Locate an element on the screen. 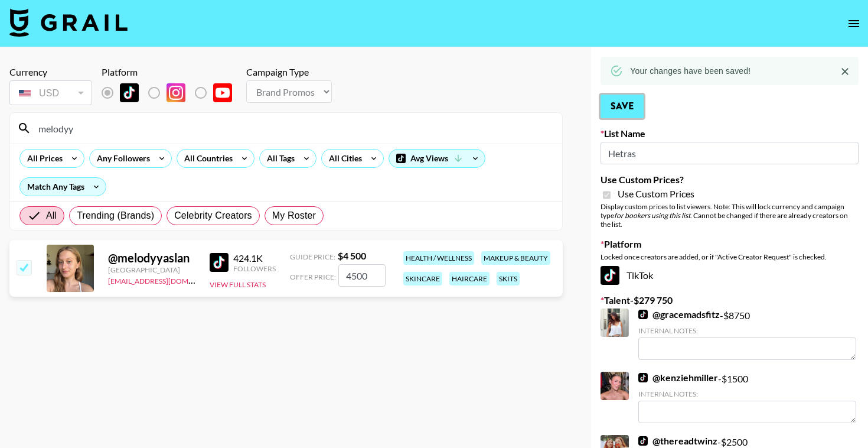 Image resolution: width=868 pixels, height=448 pixels. div: haircare is located at coordinates (469, 278).